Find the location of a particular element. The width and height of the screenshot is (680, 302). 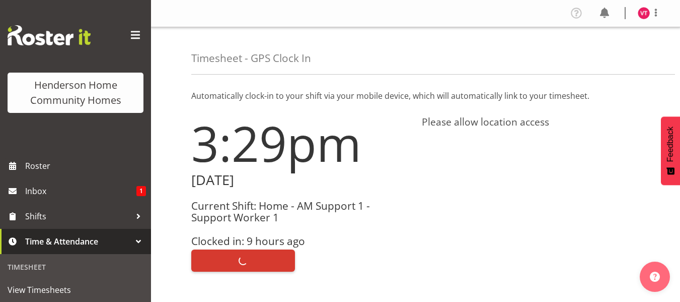

img: vanessa-thornley8527.jpg is located at coordinates (644, 13).